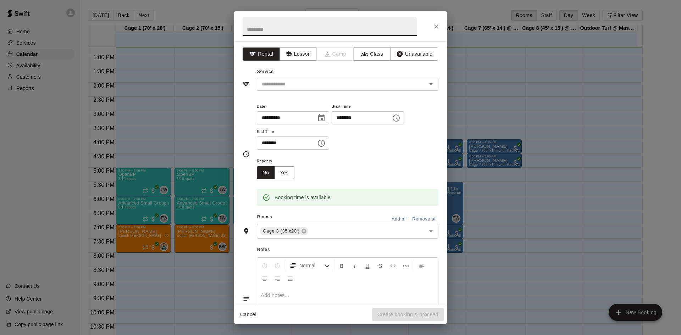 Image resolution: width=681 pixels, height=335 pixels. Describe the element at coordinates (380, 266) in the screenshot. I see `button: Format Strikethrough` at that location.